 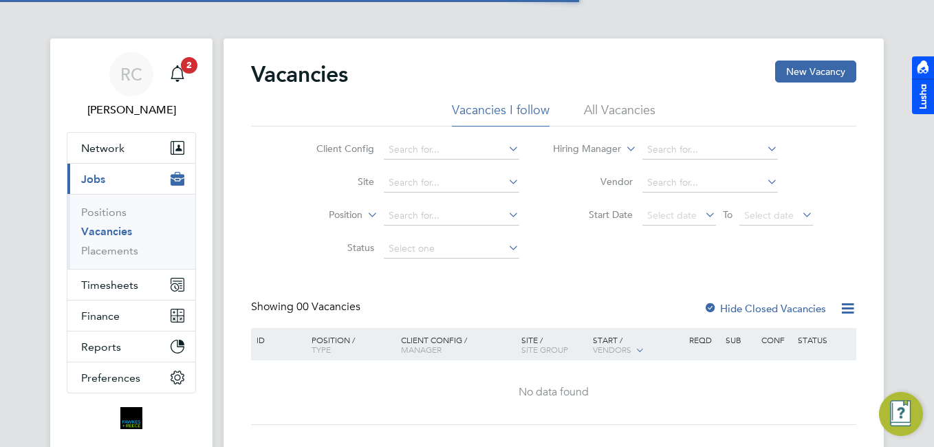 What do you see at coordinates (299, 74) in the screenshot?
I see `h2: Vacancies` at bounding box center [299, 74].